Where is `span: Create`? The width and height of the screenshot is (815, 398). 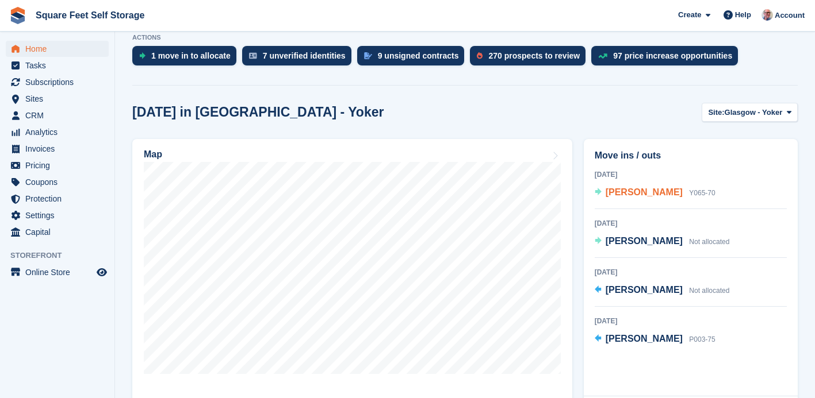
span: Create is located at coordinates (689, 15).